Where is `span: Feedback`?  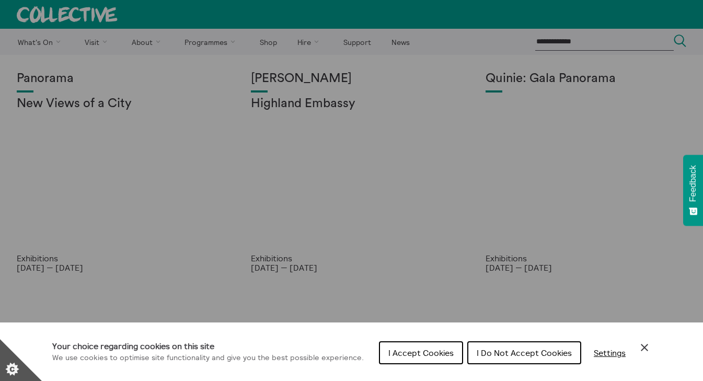
span: Feedback is located at coordinates (693, 183).